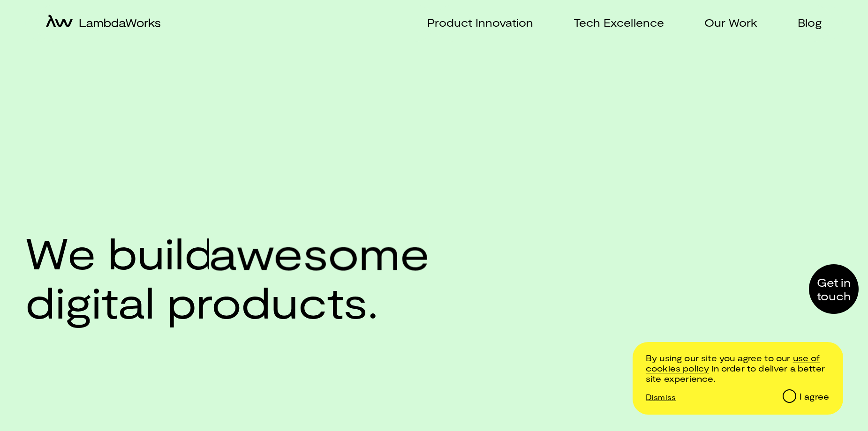  I want to click on a: /cookie-and-privacy-policy, so click(733, 363).